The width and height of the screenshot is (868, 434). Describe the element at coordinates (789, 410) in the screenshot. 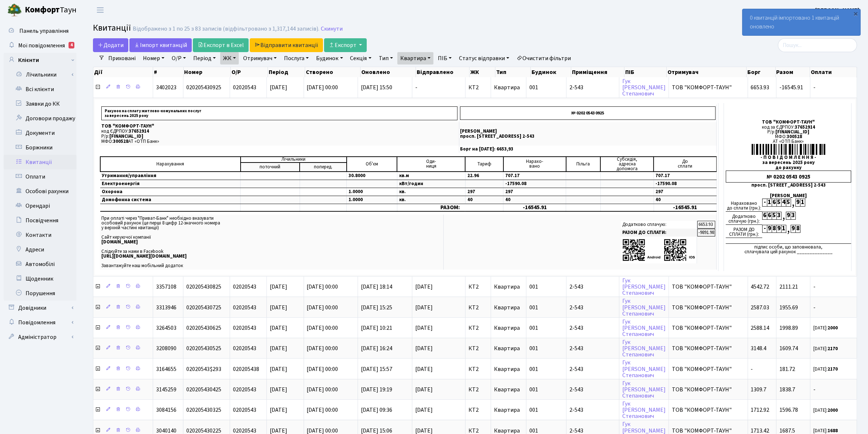

I see `span: 1596.78` at that location.